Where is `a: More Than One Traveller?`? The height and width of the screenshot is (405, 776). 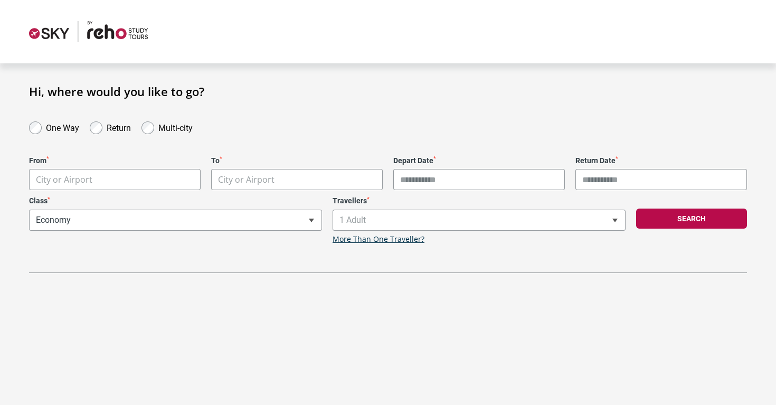
a: More Than One Traveller? is located at coordinates (379, 239).